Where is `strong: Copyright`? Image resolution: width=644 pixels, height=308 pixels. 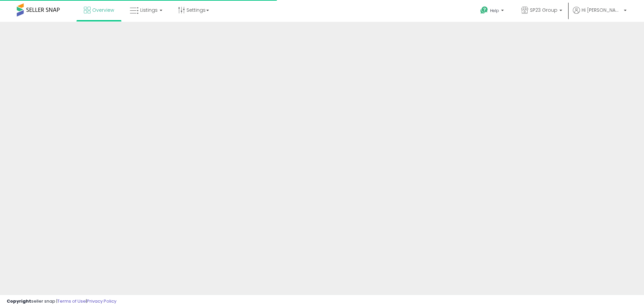
strong: Copyright is located at coordinates (19, 301).